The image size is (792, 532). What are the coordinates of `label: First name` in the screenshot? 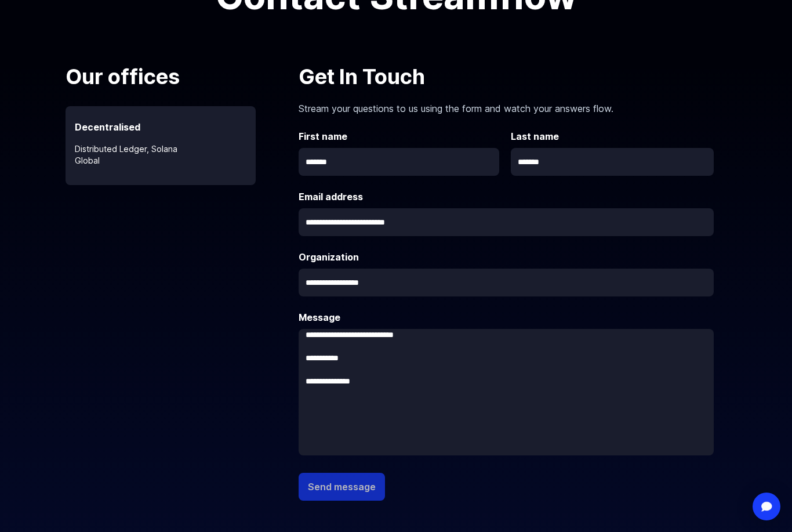 It's located at (400, 136).